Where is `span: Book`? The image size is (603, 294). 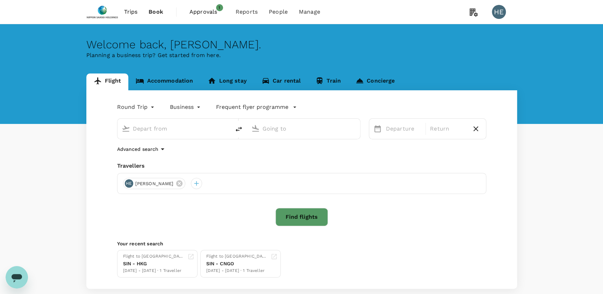
span: Book is located at coordinates (156, 12).